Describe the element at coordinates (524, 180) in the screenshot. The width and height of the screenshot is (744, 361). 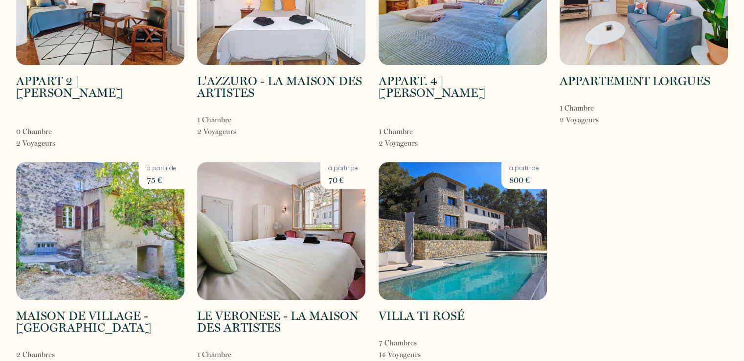
I see `p: 800 €` at that location.